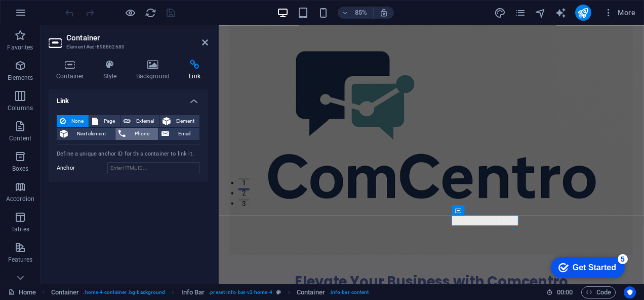 This screenshot has height=300, width=644. What do you see at coordinates (22, 293) in the screenshot?
I see `a: Click to cancel selection. Double-click to open Pages` at bounding box center [22, 293].